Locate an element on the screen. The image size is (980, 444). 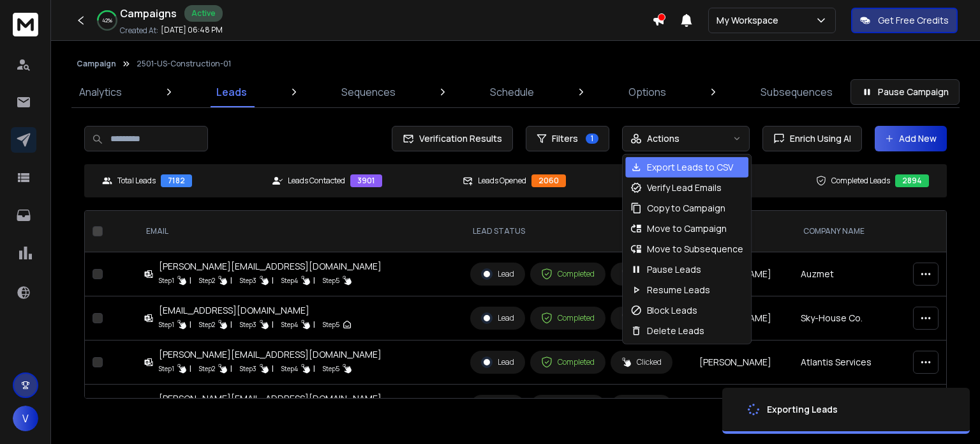
a: Analytics is located at coordinates (100, 92).